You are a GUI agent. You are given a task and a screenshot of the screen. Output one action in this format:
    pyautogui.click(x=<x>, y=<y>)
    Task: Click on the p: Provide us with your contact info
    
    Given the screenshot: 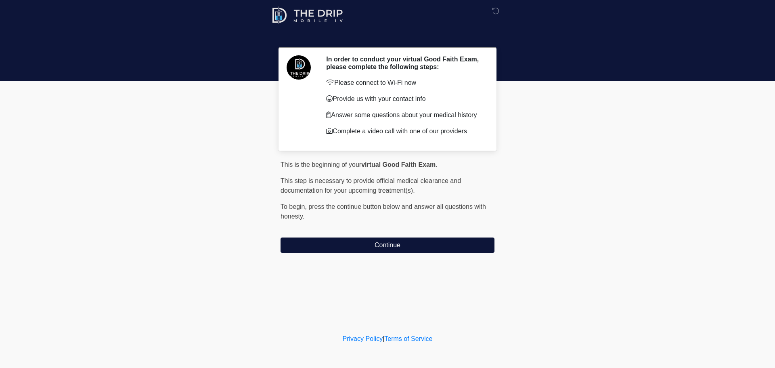 What is the action you would take?
    pyautogui.click(x=404, y=99)
    